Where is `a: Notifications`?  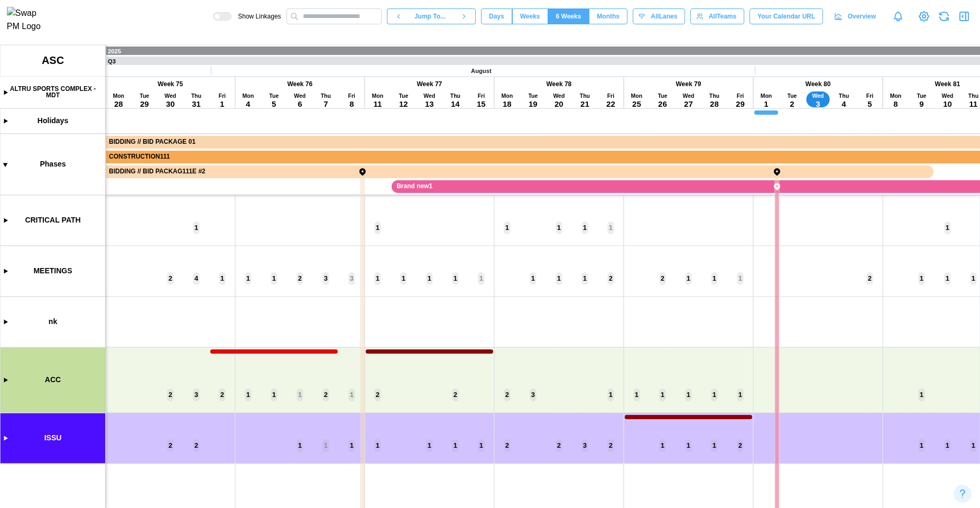 a: Notifications is located at coordinates (898, 17).